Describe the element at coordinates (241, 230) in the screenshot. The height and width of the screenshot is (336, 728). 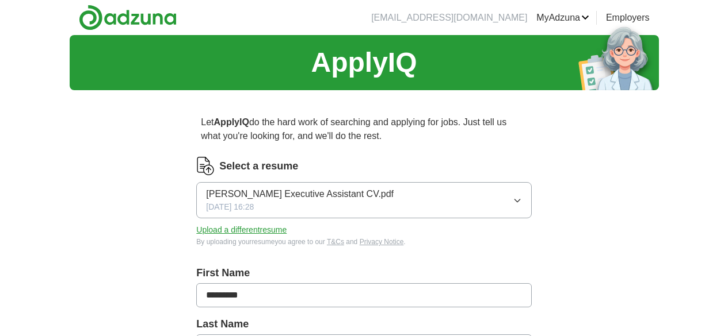
I see `button: Upload a differentresume` at that location.